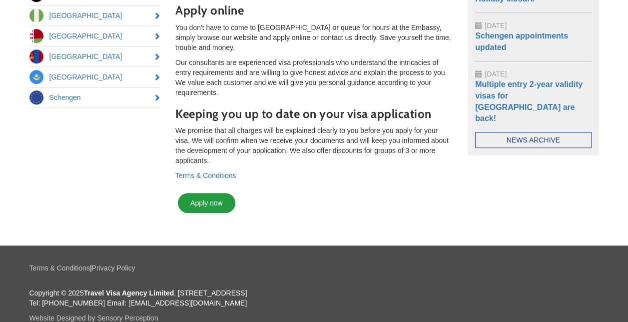 The height and width of the screenshot is (322, 628). Describe the element at coordinates (113, 268) in the screenshot. I see `a: Privacy Policy` at that location.